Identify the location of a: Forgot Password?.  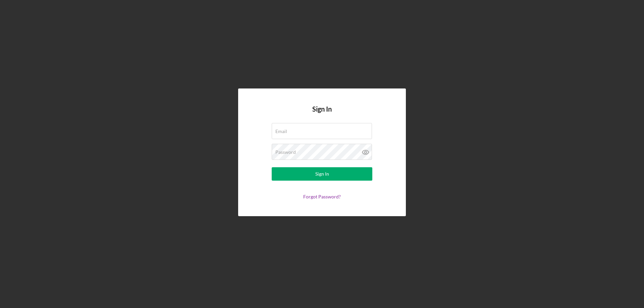
(322, 196).